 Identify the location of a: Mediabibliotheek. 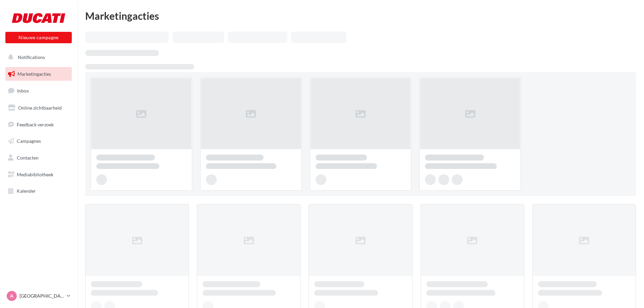
(39, 174).